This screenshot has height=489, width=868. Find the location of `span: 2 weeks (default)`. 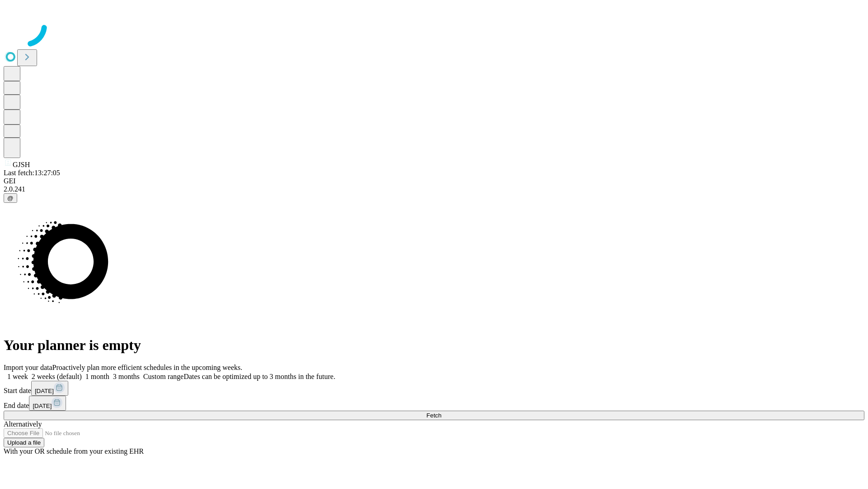

span: 2 weeks (default) is located at coordinates (57, 376).